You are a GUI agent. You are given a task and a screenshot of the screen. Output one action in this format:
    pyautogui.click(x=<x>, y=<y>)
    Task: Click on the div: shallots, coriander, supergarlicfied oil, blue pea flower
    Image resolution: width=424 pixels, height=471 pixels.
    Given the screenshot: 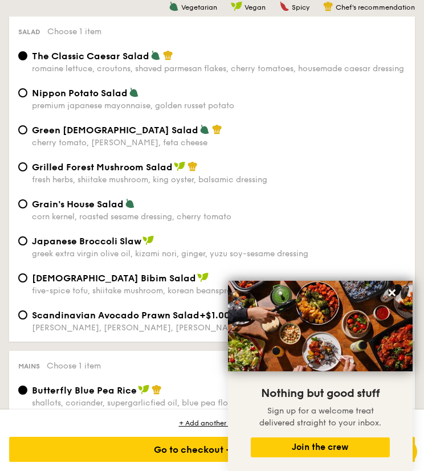 What is the action you would take?
    pyautogui.click(x=219, y=403)
    